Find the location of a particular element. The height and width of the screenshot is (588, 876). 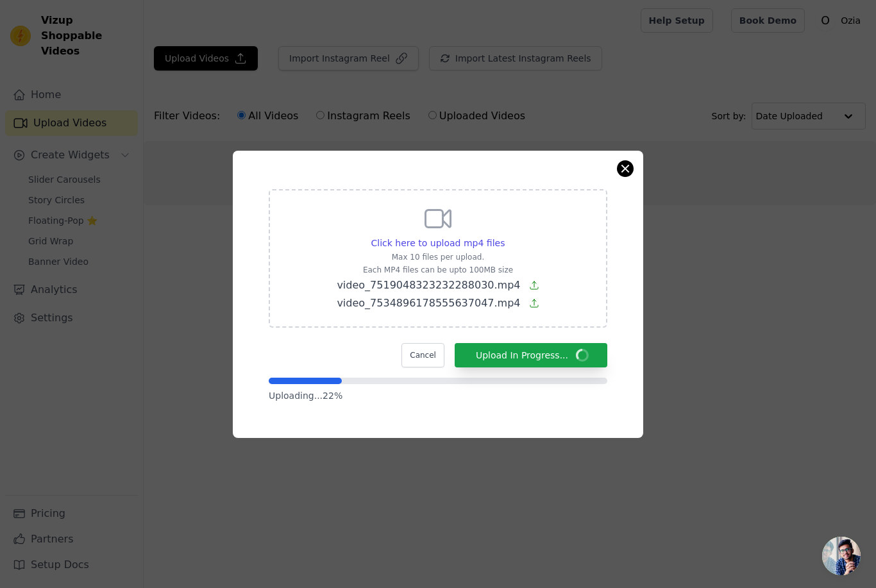

span: video_7534896178555637047.mp4 is located at coordinates (429, 302).